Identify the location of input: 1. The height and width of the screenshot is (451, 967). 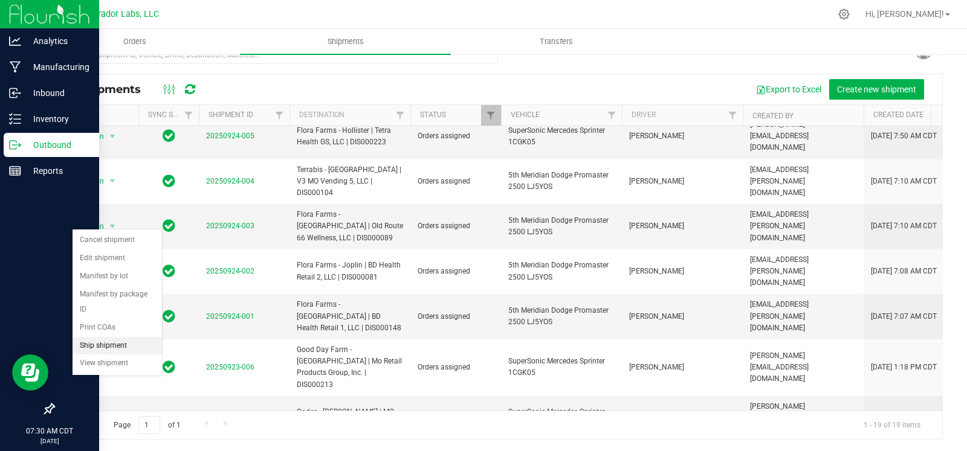
(149, 425).